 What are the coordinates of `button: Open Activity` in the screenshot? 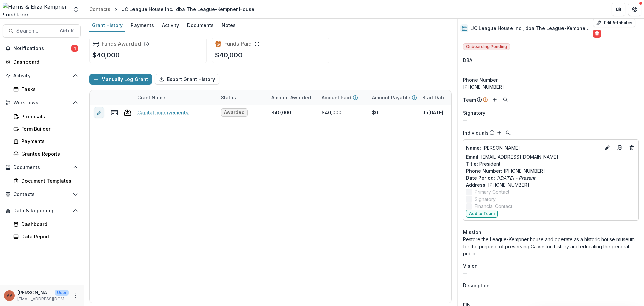 It's located at (41, 76).